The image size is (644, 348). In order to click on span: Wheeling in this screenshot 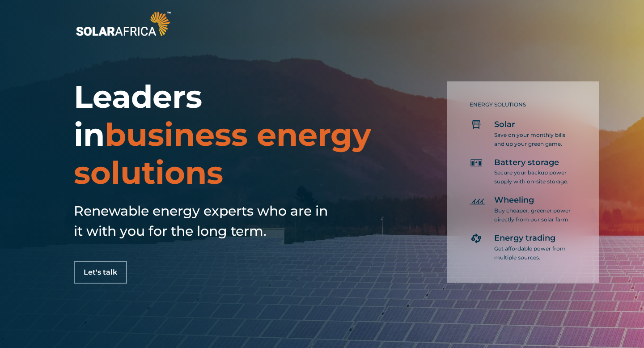, I will do `click(514, 200)`.